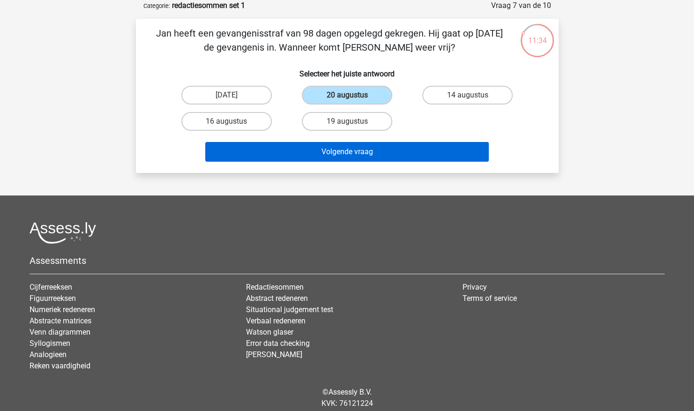 This screenshot has height=411, width=694. What do you see at coordinates (52, 298) in the screenshot?
I see `a: Figuurreeksen` at bounding box center [52, 298].